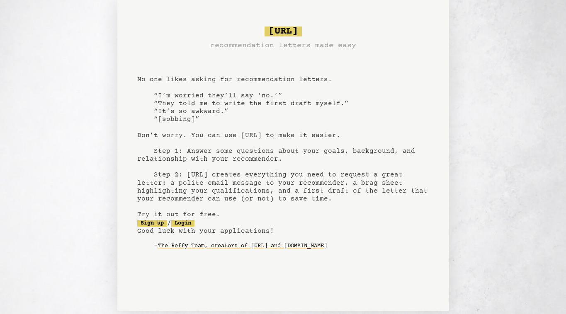  Describe the element at coordinates (283, 145) in the screenshot. I see `pre: No one likes asking for recommendation letters. “I’m worried they’ll say ‘no.’” “They told me to ...` at that location.